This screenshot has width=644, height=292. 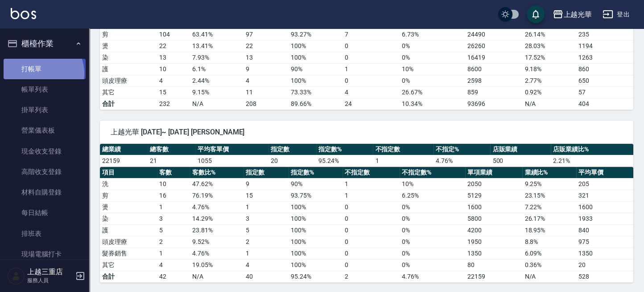 What do you see at coordinates (494, 57) in the screenshot?
I see `td: 16419` at bounding box center [494, 57].